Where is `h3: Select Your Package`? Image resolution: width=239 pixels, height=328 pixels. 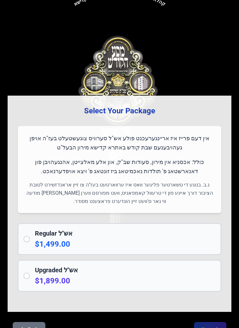 h3: Select Your Package is located at coordinates (119, 111).